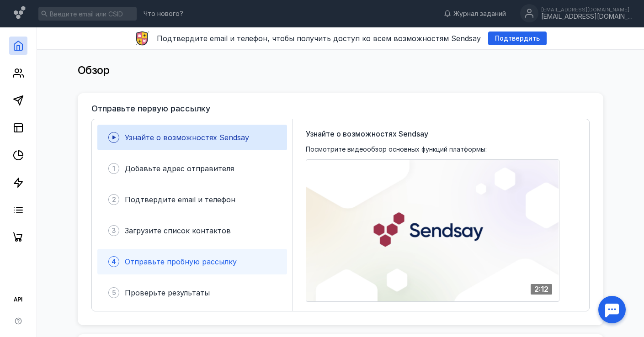 The image size is (644, 337). I want to click on span: Обзор, so click(94, 70).